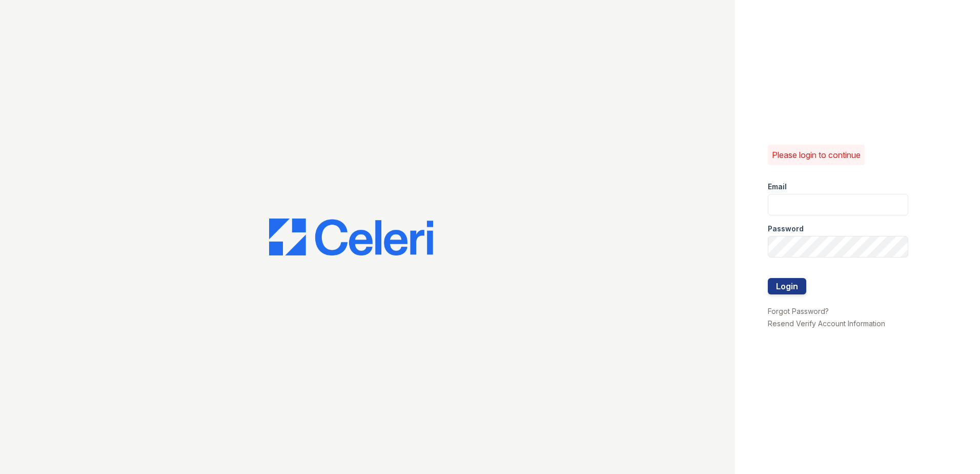 This screenshot has width=980, height=474. Describe the element at coordinates (816, 155) in the screenshot. I see `p: Please login to continue` at that location.